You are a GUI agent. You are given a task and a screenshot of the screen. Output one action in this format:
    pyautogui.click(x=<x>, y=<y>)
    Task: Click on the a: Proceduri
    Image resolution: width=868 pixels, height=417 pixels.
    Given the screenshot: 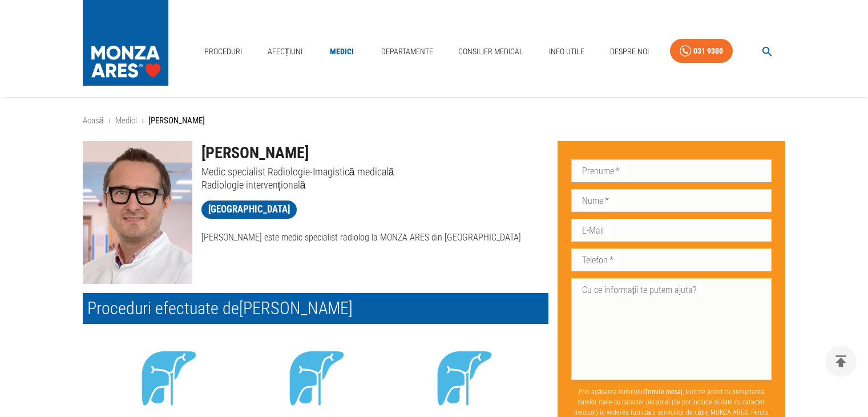 What is the action you would take?
    pyautogui.click(x=223, y=51)
    